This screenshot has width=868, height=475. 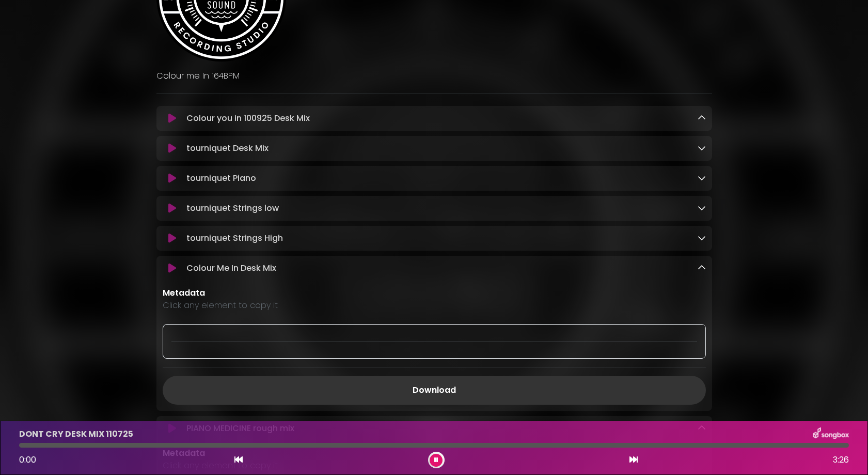 What do you see at coordinates (248, 119) in the screenshot?
I see `p: Colour you in 100925 Desk Mix` at bounding box center [248, 119].